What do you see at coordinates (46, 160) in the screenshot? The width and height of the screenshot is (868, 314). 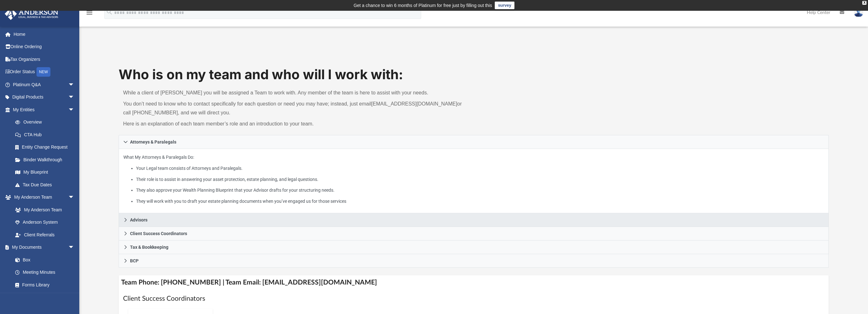 I see `a: Binder Walkthrough` at bounding box center [46, 160].